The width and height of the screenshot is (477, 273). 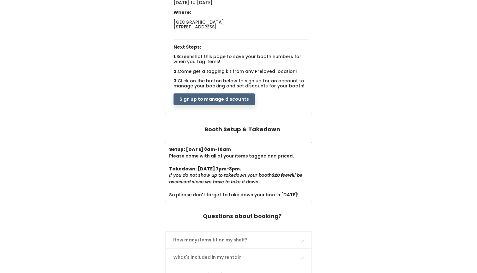 What do you see at coordinates (242, 216) in the screenshot?
I see `h4: Questions about booking?` at bounding box center [242, 216].